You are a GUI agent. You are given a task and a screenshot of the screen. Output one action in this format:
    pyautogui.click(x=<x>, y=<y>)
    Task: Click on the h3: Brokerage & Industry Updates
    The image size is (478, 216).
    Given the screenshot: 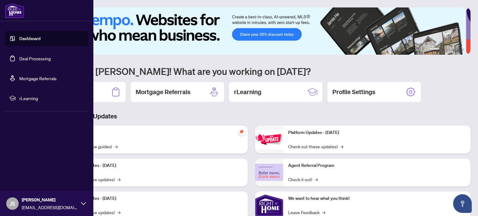 What is the action you would take?
    pyautogui.click(x=251, y=116)
    